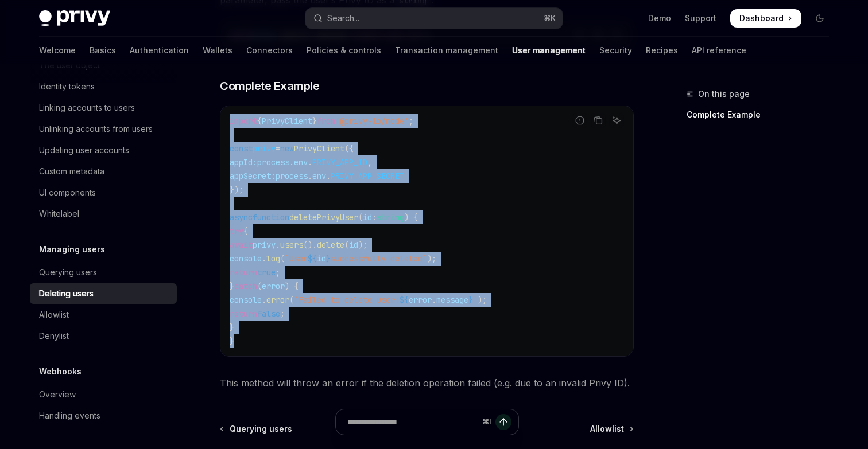 The width and height of the screenshot is (868, 449). Describe the element at coordinates (762, 115) in the screenshot. I see `a: Complete Example` at that location.